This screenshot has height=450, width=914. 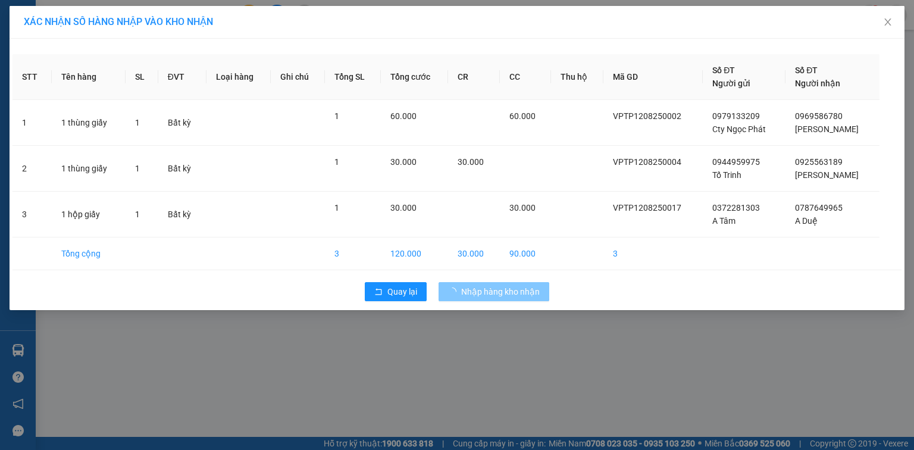 What do you see at coordinates (297, 77) in the screenshot?
I see `th: Ghi chú` at bounding box center [297, 77].